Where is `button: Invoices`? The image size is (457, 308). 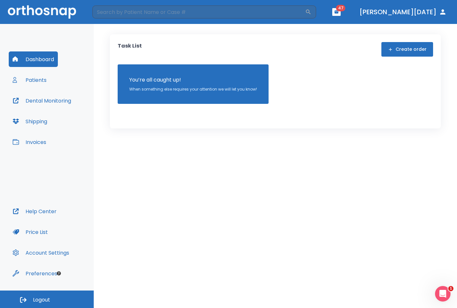 button: Invoices is located at coordinates (29, 142).